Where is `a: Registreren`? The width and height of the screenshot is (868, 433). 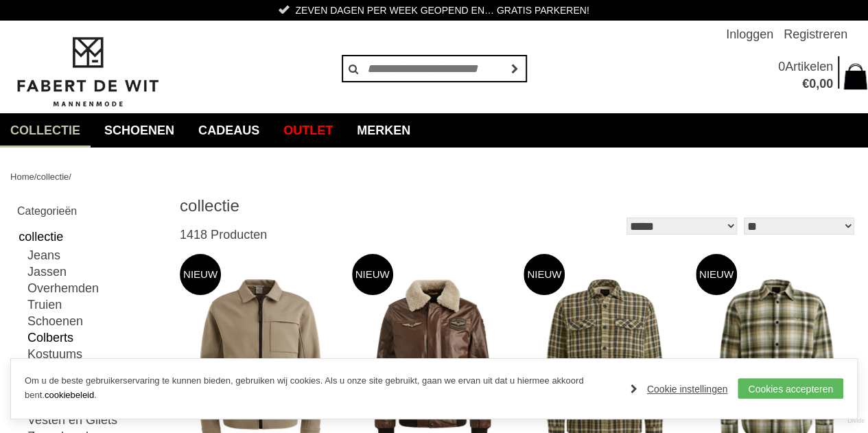 a: Registreren is located at coordinates (815, 35).